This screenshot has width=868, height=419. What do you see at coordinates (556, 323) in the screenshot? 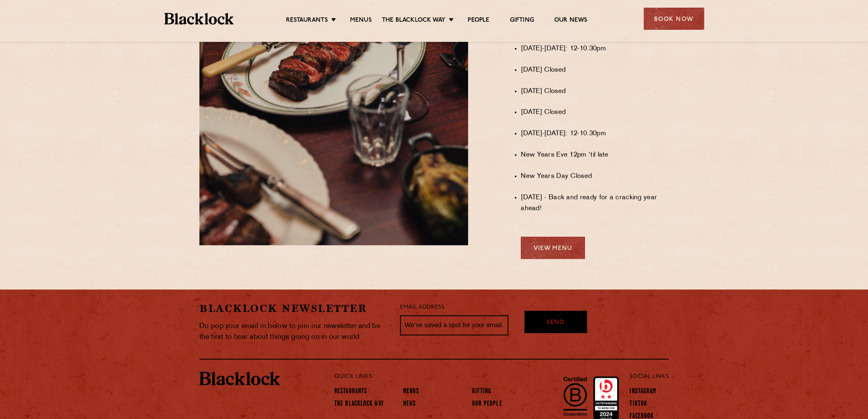
I see `span: Send` at bounding box center [556, 323].